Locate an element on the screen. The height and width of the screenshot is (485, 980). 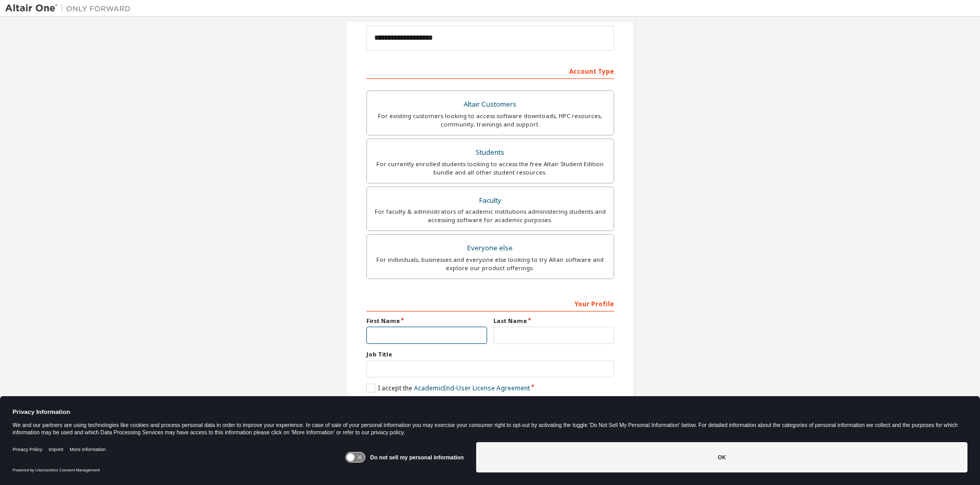
div: For faculty & administrators of academic institutions administering students and accessing softwa... is located at coordinates (490, 216).